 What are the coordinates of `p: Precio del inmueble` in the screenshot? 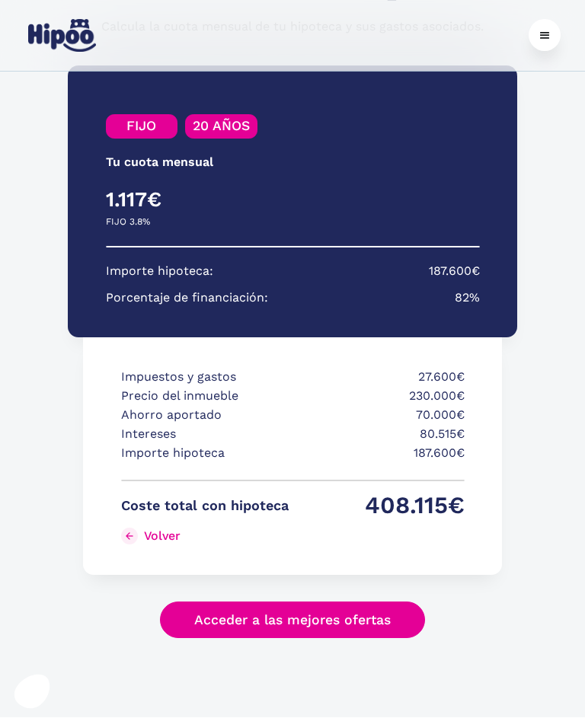 It's located at (205, 397).